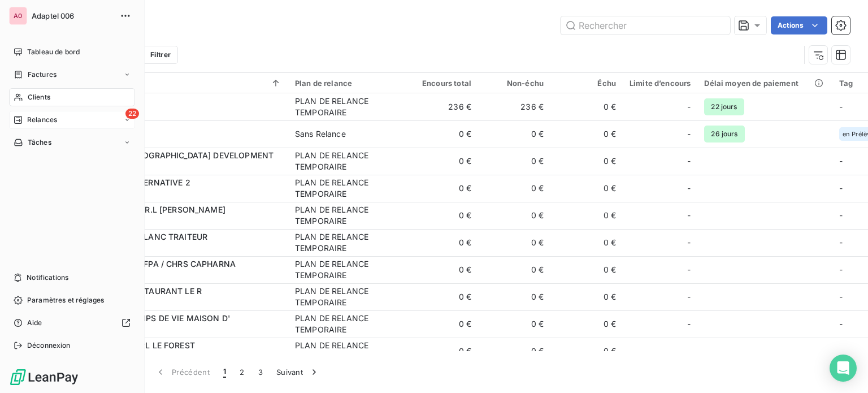  Describe the element at coordinates (18, 16) in the screenshot. I see `div: A0` at that location.